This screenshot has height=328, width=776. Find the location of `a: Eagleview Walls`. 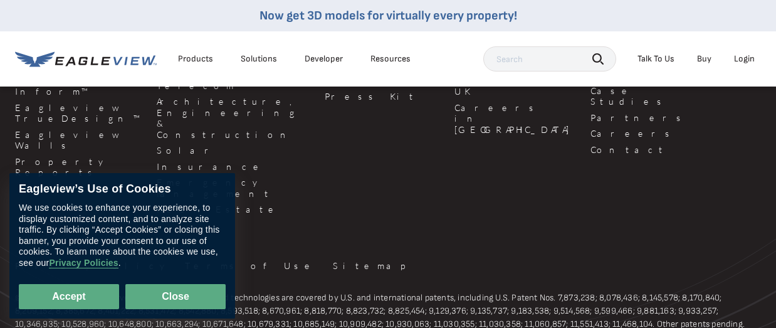

a: Eagleview Walls is located at coordinates (78, 140).